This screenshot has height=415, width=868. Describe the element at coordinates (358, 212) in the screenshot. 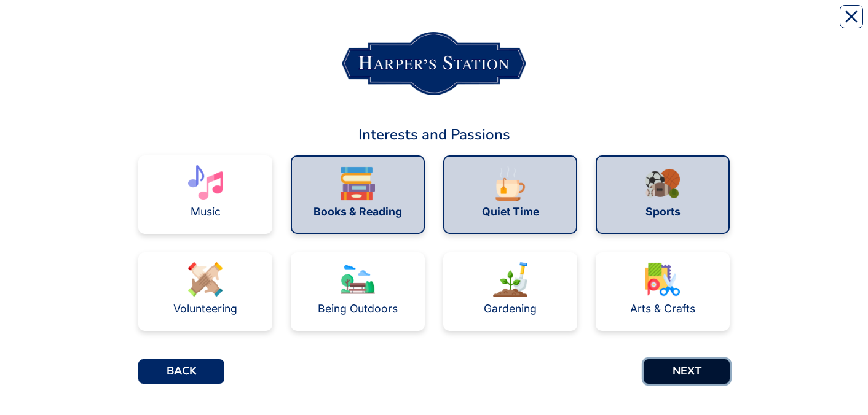

I see `div: Books & Reading` at that location.